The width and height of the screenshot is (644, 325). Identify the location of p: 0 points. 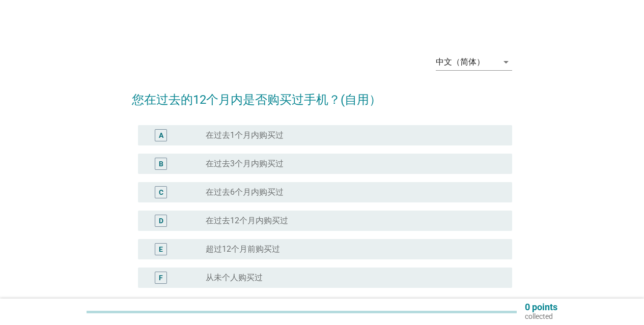
(541, 307).